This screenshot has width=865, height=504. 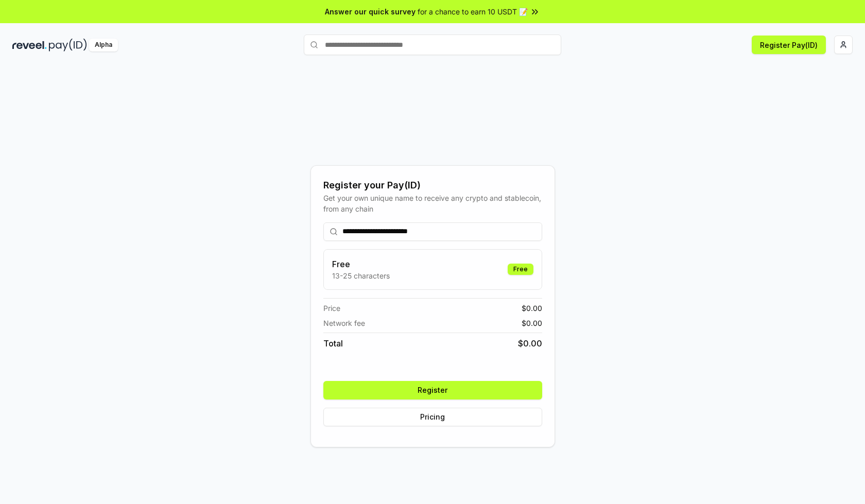 I want to click on h3: Free, so click(x=361, y=264).